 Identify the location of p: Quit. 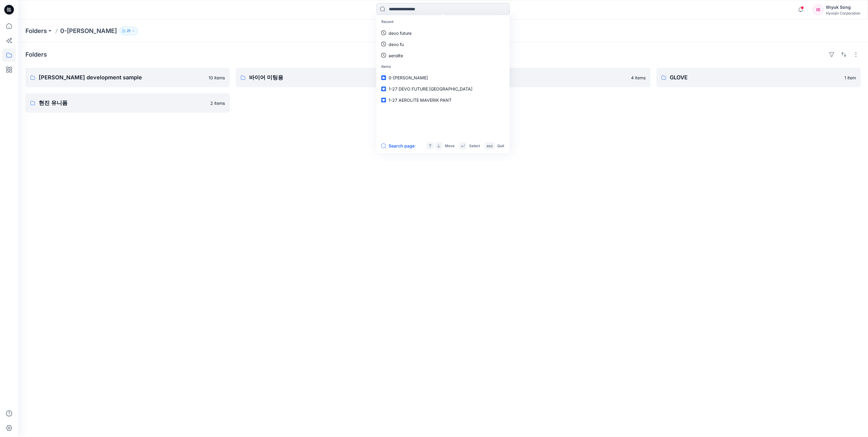
(500, 146).